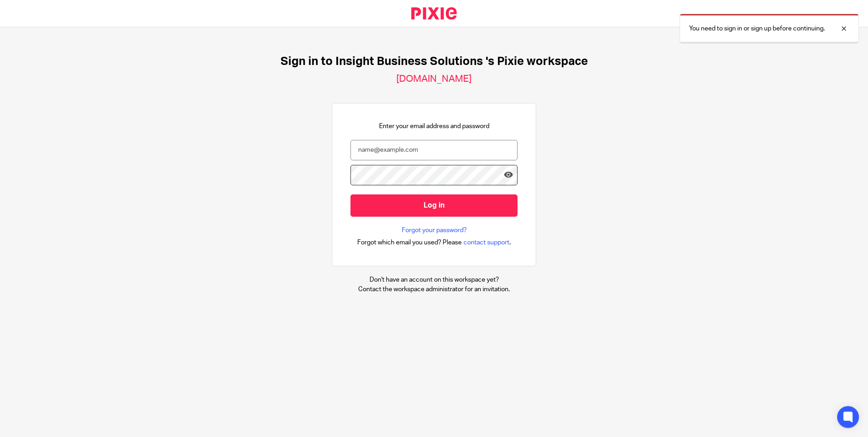 The width and height of the screenshot is (868, 437). Describe the element at coordinates (434, 127) in the screenshot. I see `p: Enter your email address and password` at that location.